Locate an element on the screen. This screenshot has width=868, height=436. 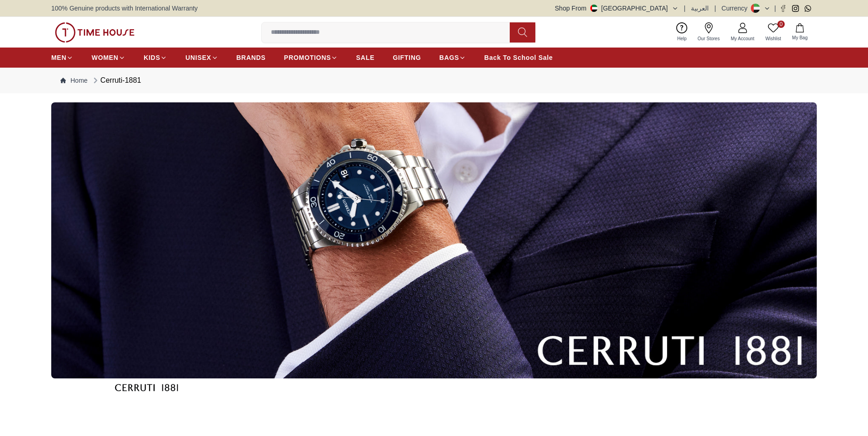
nav: Breadcrumb is located at coordinates (434, 80).